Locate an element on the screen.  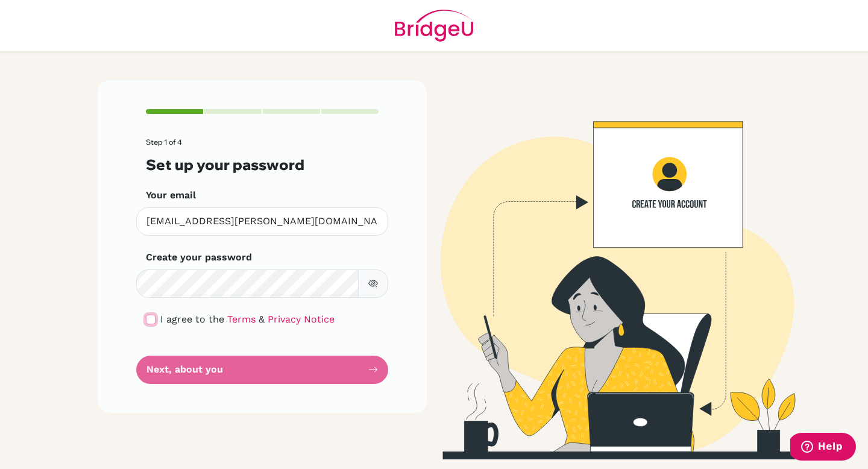
h3: Set up your password is located at coordinates (262, 164).